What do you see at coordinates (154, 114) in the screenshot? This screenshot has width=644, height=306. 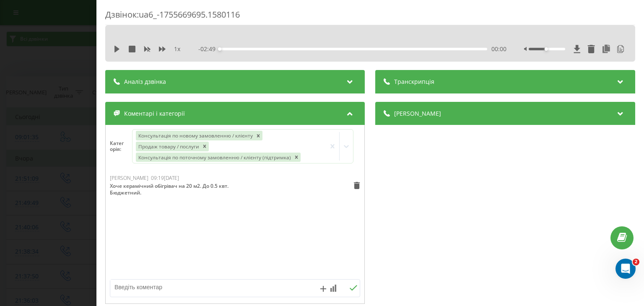 I see `span: Коментарі і категорії` at bounding box center [154, 114].